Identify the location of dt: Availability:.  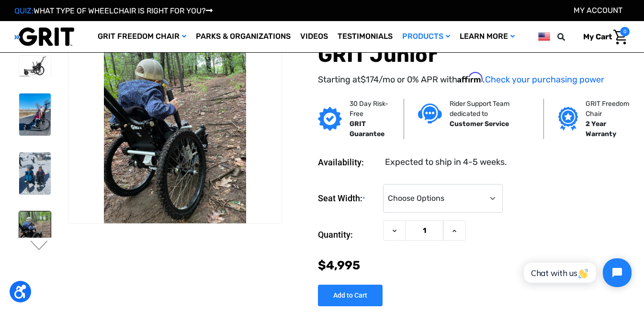
(348, 162).